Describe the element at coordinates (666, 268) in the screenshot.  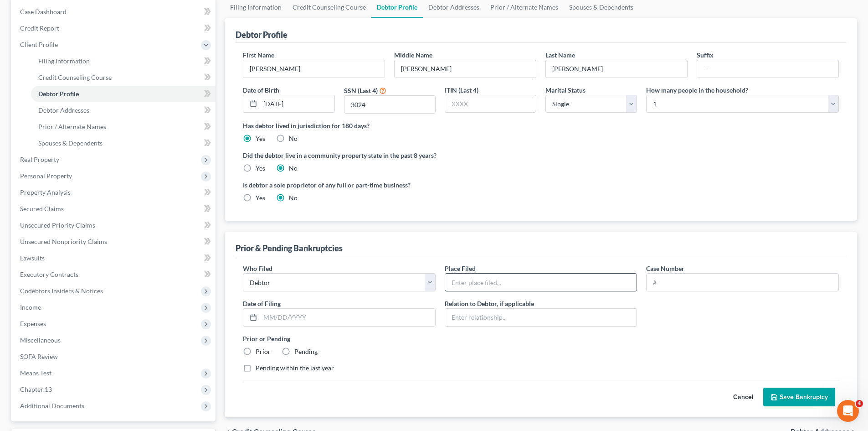
I see `label: Case Number` at that location.